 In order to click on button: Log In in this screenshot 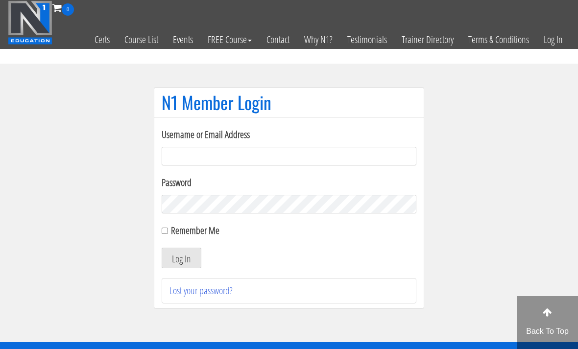, I will do `click(181, 258)`.